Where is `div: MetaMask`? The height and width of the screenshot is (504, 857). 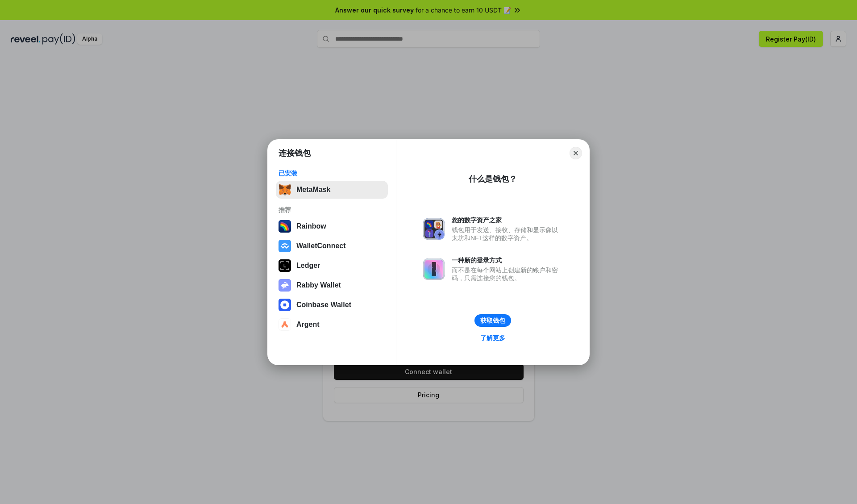 div: MetaMask is located at coordinates (313, 189).